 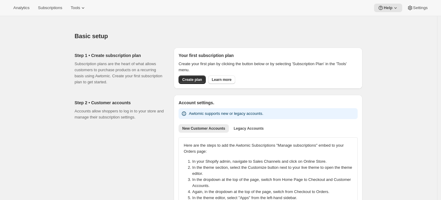 I want to click on span: Learn more, so click(x=222, y=80).